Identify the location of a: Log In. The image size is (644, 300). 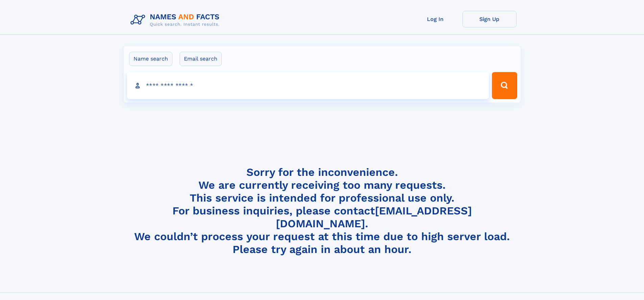
(436, 19).